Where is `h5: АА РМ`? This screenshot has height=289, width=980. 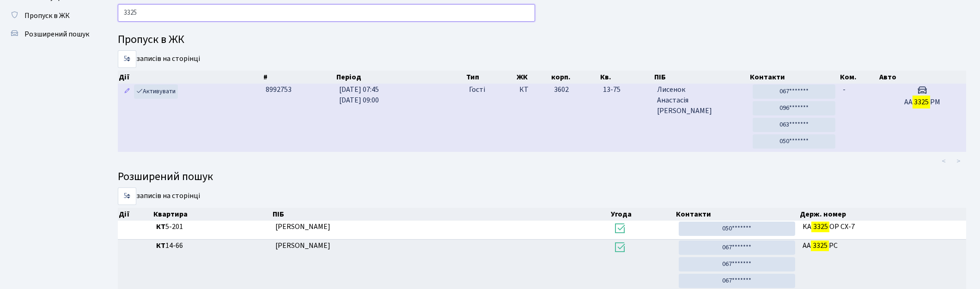 h5: АА РМ is located at coordinates (923, 102).